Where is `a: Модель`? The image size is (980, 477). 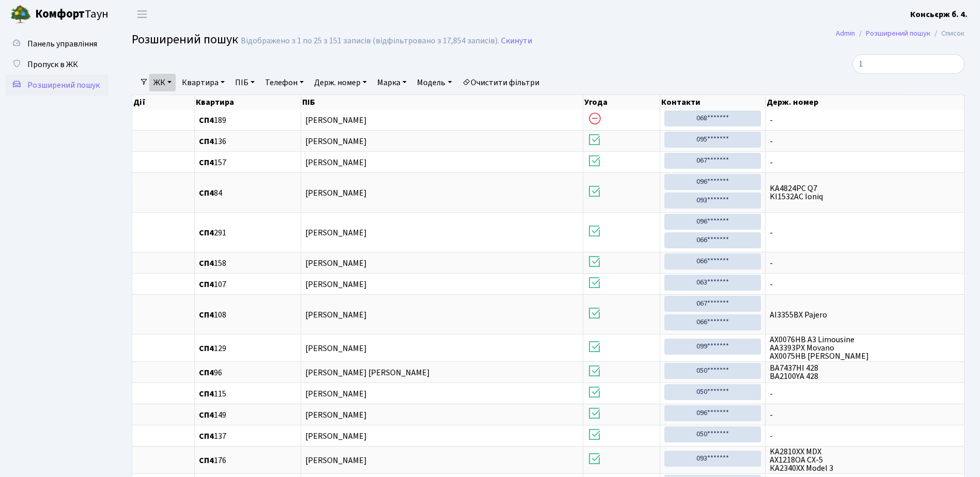
a: Модель is located at coordinates (434, 82).